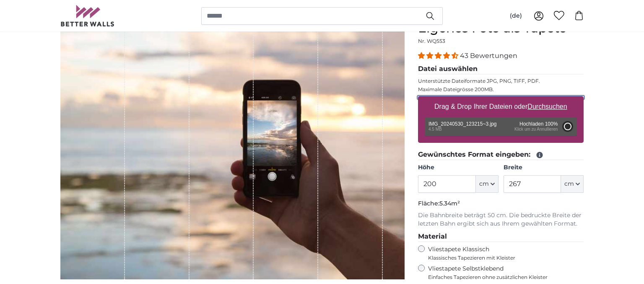 The width and height of the screenshot is (644, 284). I want to click on label: Drag & Drop Ihrer Dateien oder, so click(500, 106).